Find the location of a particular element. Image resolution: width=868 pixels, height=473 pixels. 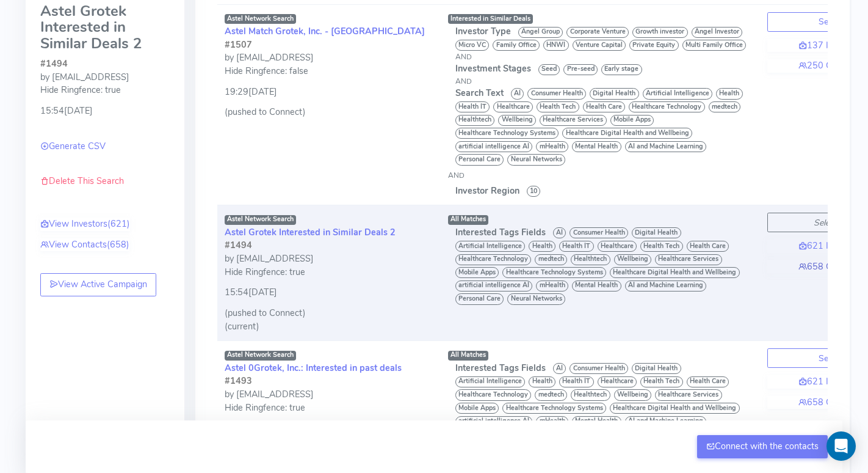

span: Multi Family Office is located at coordinates (714, 45).